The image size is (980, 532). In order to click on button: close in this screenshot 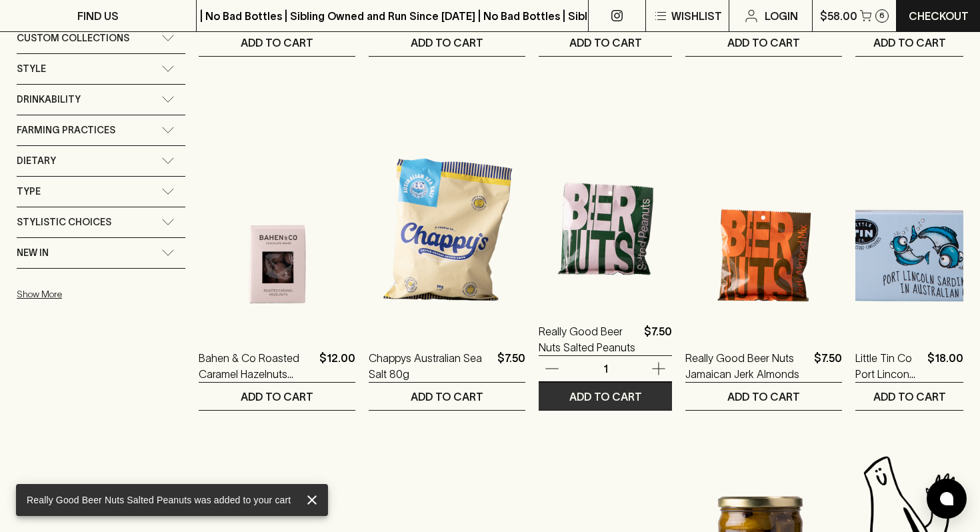, I will do `click(312, 500)`.